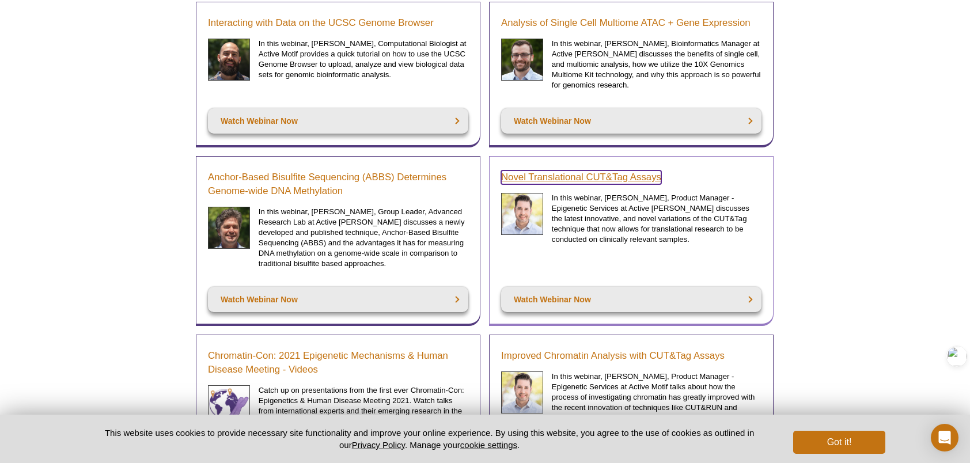 This screenshot has height=463, width=970. I want to click on a: Chromatin-Con: 2021 Epigenetic Mechanisms & Human Disease Meeting - Videos, so click(338, 363).